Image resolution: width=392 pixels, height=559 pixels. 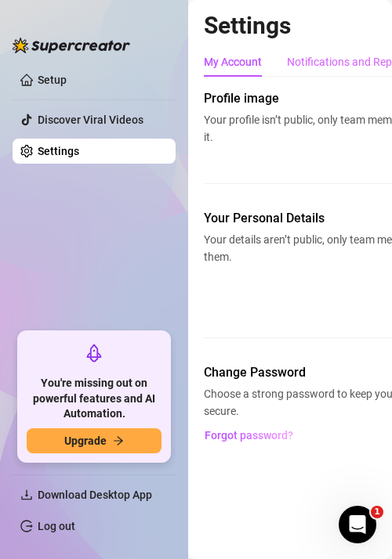 What do you see at coordinates (72, 45) in the screenshot?
I see `img: logo-BBDzfeDw.svg` at bounding box center [72, 45].